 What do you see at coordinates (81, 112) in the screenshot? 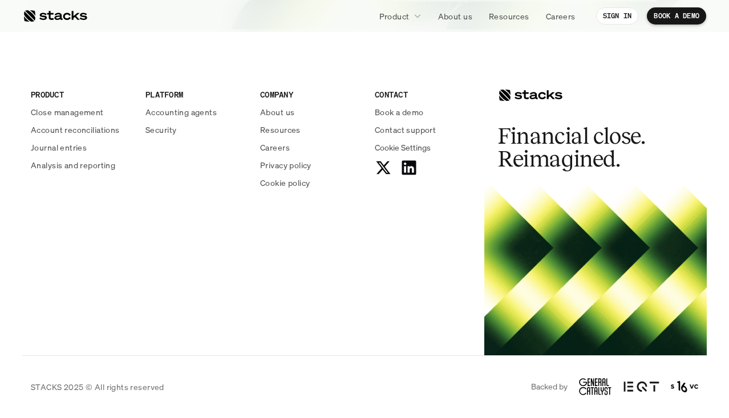
I see `a: Close management` at bounding box center [81, 112].